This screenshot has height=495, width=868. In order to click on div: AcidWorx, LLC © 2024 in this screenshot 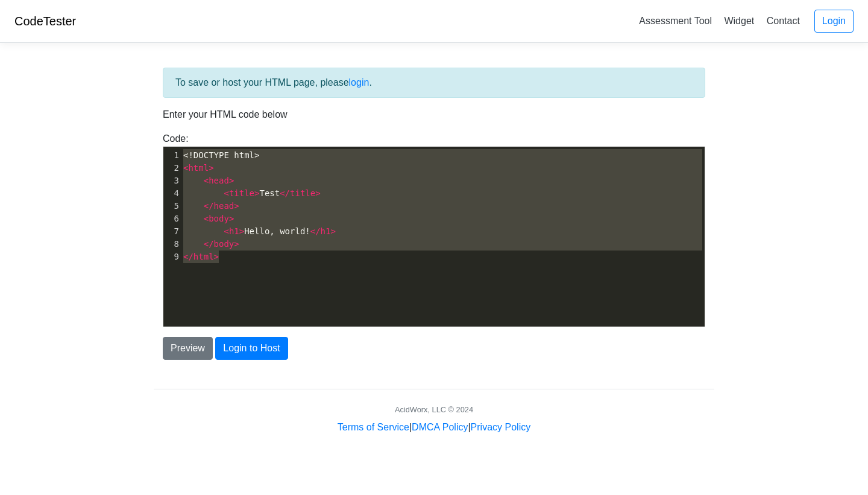, I will do `click(434, 409)`.